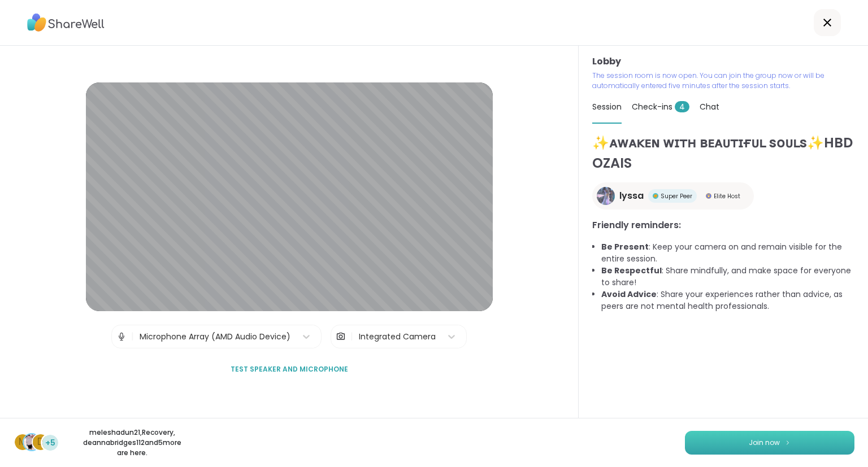 The image size is (868, 467). Describe the element at coordinates (341, 337) in the screenshot. I see `img: Camera` at that location.